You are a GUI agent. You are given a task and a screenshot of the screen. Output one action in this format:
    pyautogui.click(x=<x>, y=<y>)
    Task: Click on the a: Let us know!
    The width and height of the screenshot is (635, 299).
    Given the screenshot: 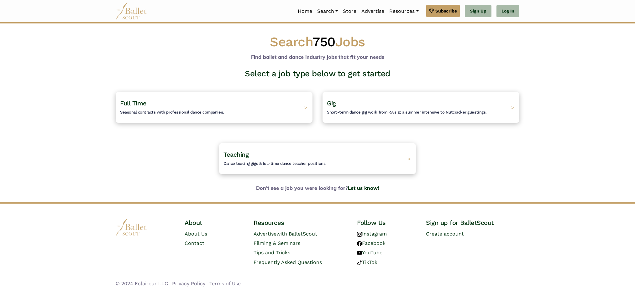 What is the action you would take?
    pyautogui.click(x=363, y=188)
    